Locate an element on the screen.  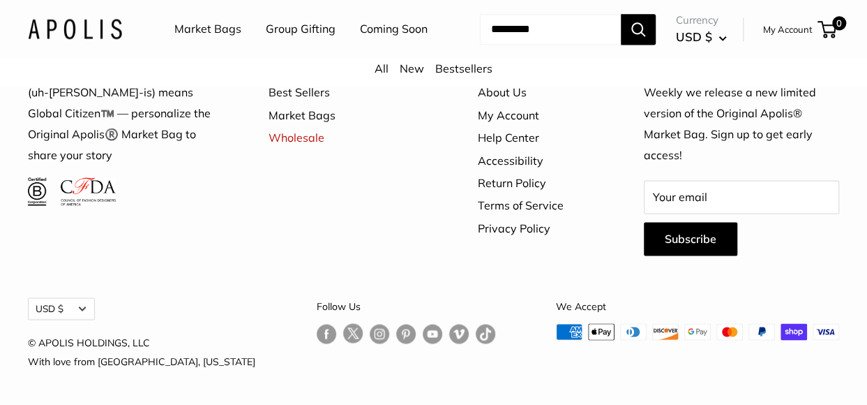
a: Follow us on Facebook is located at coordinates (327, 333).